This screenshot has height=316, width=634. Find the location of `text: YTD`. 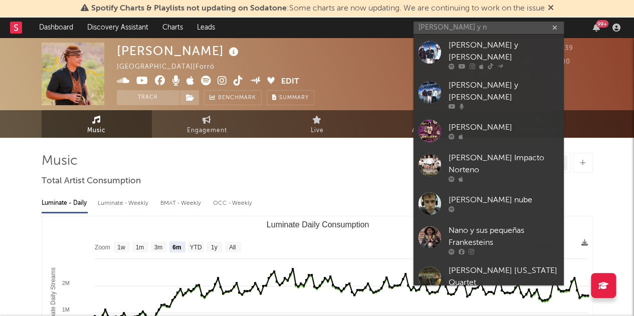

text: YTD is located at coordinates (196, 248).